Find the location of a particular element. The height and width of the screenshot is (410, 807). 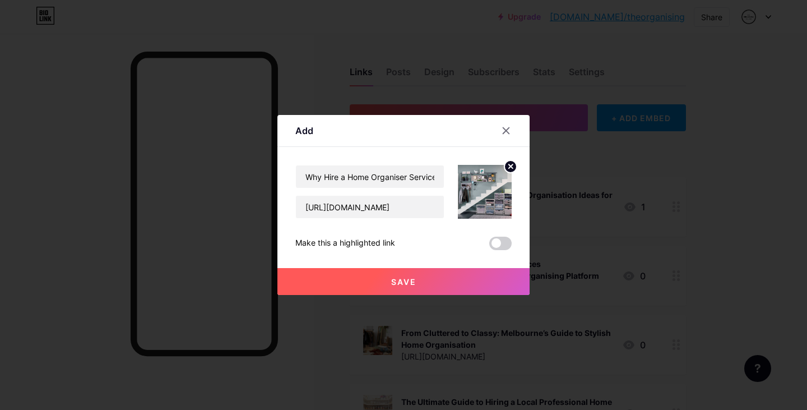

div: Make this a highlighted link is located at coordinates (345, 243).